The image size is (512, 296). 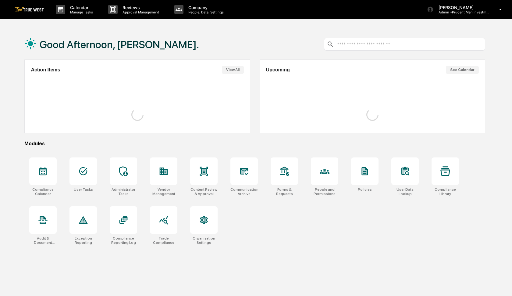 What do you see at coordinates (365, 189) in the screenshot?
I see `div: Policies` at bounding box center [365, 189].